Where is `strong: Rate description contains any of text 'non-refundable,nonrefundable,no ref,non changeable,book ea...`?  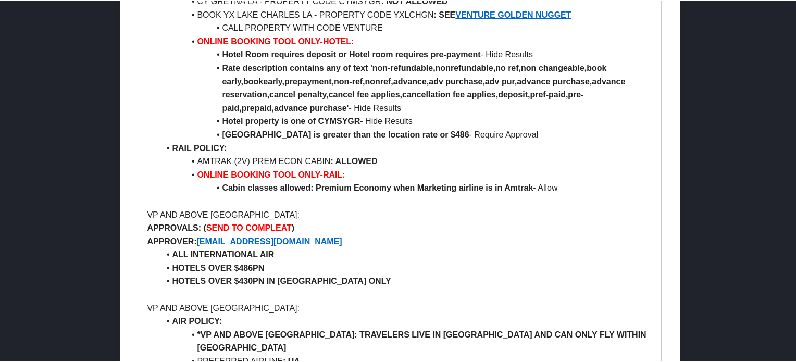 strong: Rate description contains any of text 'non-refundable,nonrefundable,no ref,non changeable,book ea... is located at coordinates (425, 87).